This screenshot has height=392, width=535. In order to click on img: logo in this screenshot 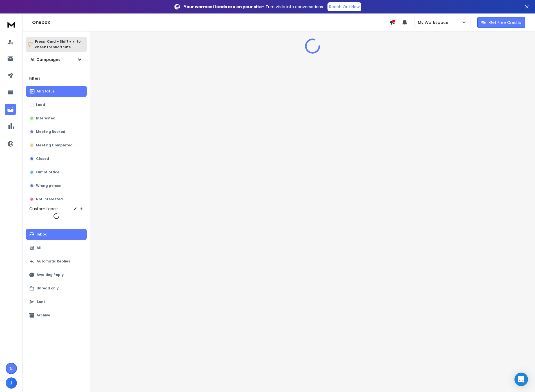, I will do `click(11, 24)`.